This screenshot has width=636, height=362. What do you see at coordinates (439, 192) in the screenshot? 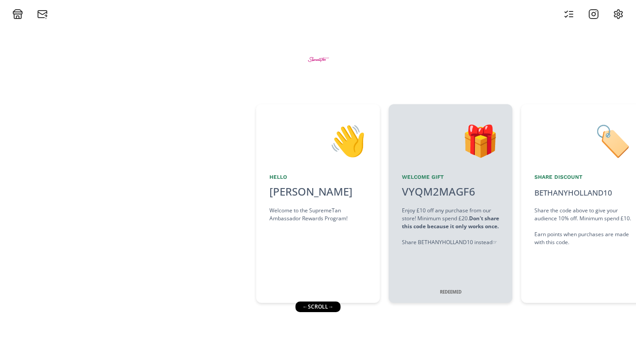
I see `div: VYQM2MAGF6` at bounding box center [439, 192].